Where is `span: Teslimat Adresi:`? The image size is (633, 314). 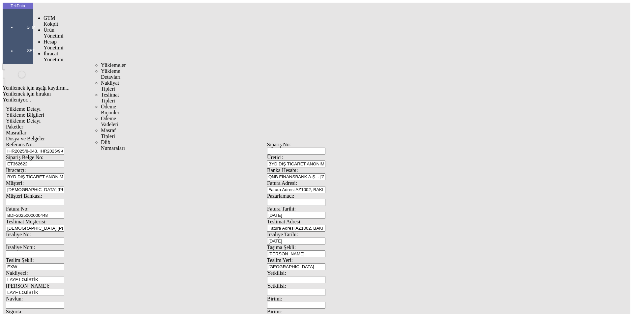
span: Teslimat Adresi: is located at coordinates (284, 221).